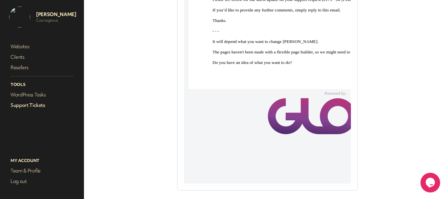  What do you see at coordinates (42, 171) in the screenshot?
I see `a: Team & Profile` at bounding box center [42, 171].